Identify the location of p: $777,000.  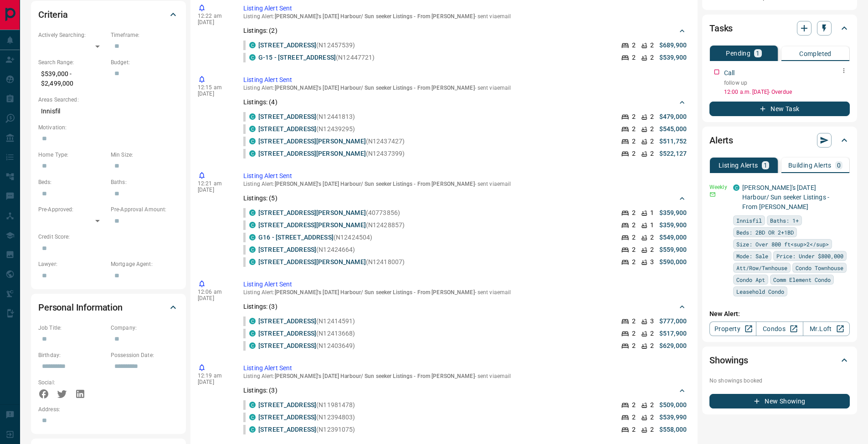
(673, 321).